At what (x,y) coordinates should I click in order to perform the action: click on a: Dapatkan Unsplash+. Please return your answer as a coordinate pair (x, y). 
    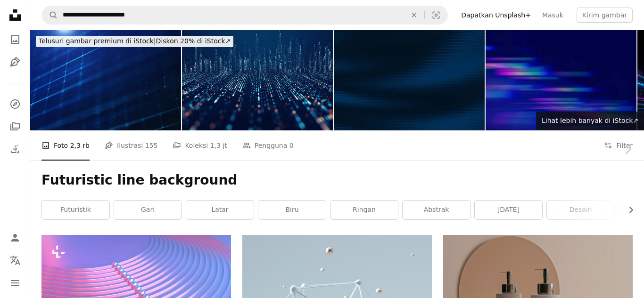
    Looking at the image, I should click on (496, 15).